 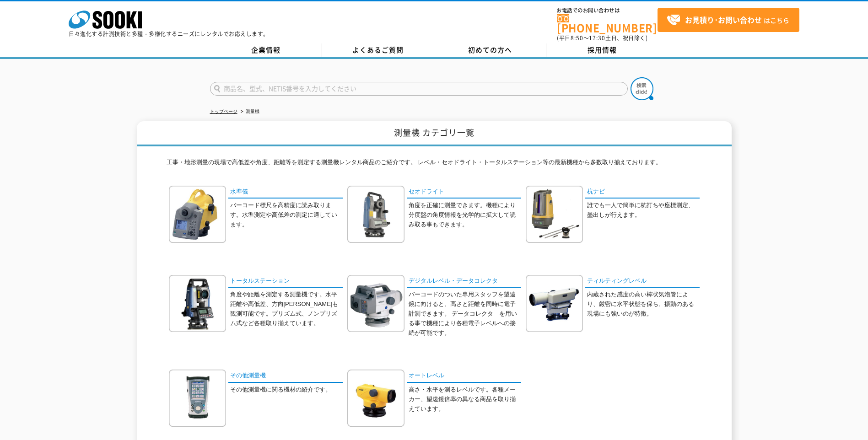 I want to click on a: その他測量機, so click(x=285, y=376).